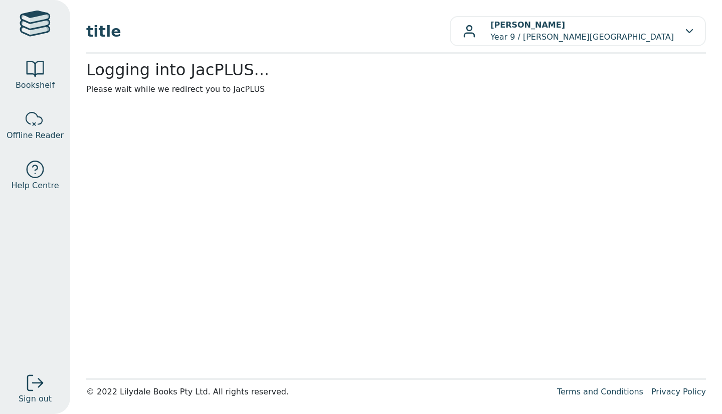 This screenshot has width=722, height=414. I want to click on span: Bookshelf, so click(35, 85).